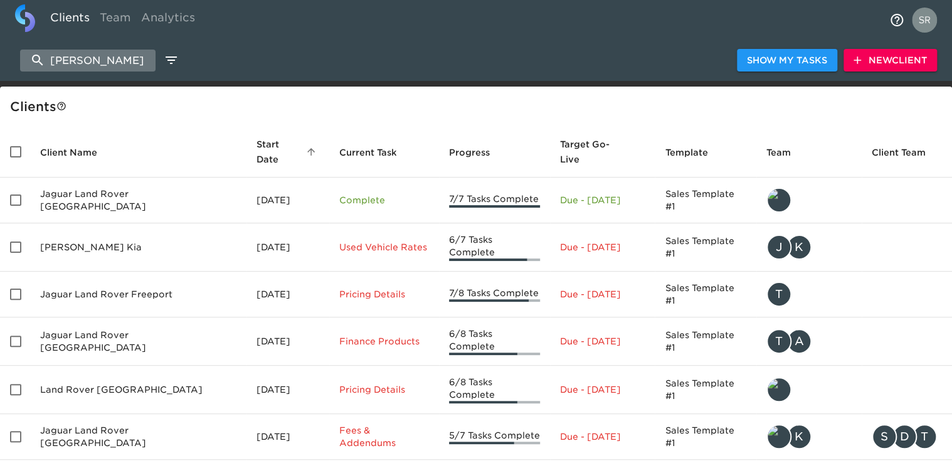 This screenshot has height=463, width=952. I want to click on button: edit, so click(171, 60).